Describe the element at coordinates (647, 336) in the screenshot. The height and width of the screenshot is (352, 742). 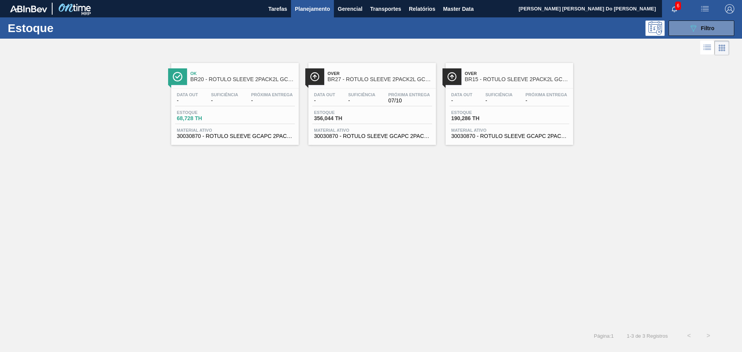
I see `span: 1 - 3 de 3 Registros` at that location.